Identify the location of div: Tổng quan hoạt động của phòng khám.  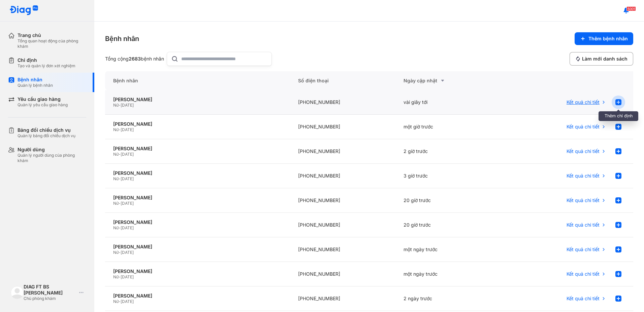
(52, 44).